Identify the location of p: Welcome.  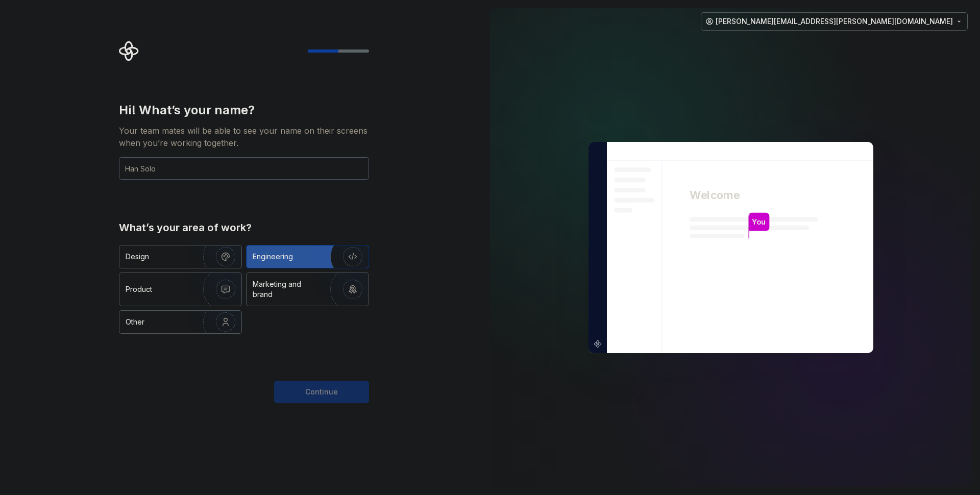
(715, 195).